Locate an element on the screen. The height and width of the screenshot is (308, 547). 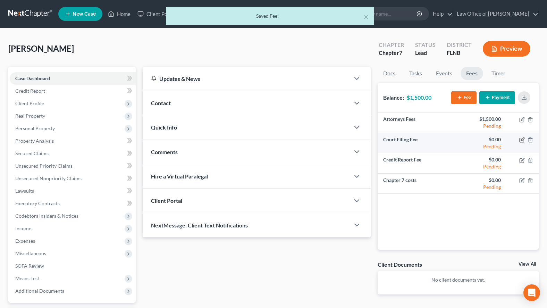
a: Unsecured Nonpriority Claims is located at coordinates (73, 178).